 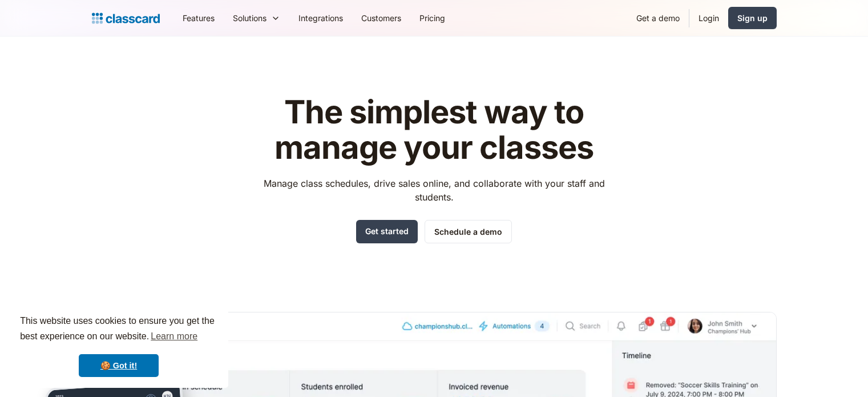 I want to click on div: Sign up, so click(x=753, y=17).